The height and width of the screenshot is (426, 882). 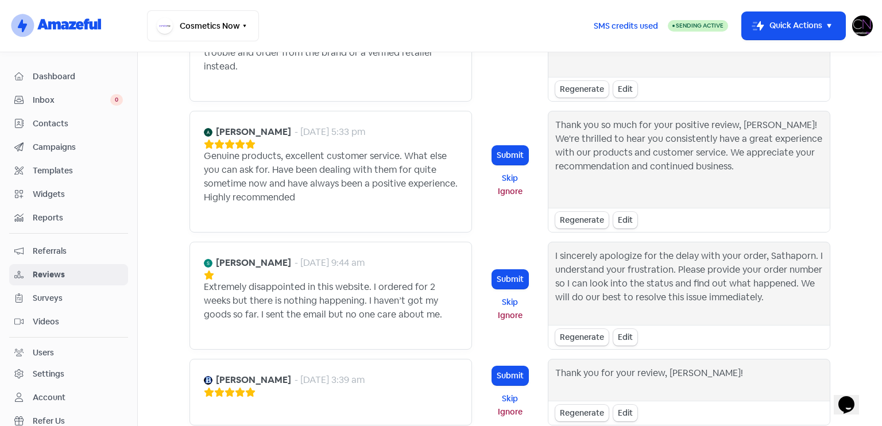 I want to click on span: Templates, so click(x=78, y=171).